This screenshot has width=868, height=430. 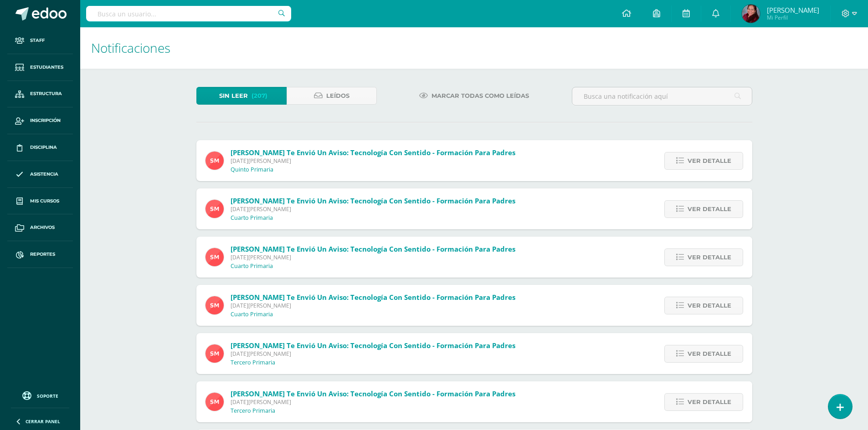 What do you see at coordinates (188, 13) in the screenshot?
I see `input: Busca un usuario...` at bounding box center [188, 13].